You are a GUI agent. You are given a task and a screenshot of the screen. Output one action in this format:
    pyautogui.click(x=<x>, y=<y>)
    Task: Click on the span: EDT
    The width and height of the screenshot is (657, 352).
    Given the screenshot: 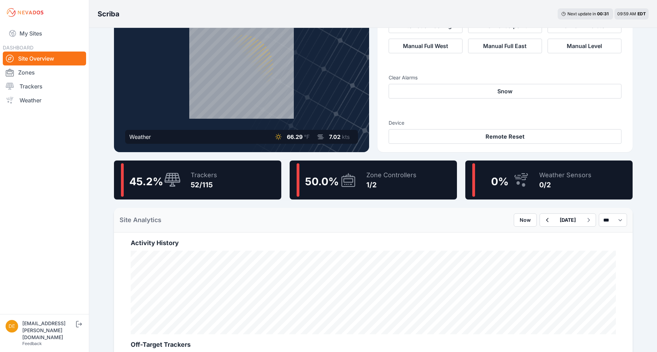 What is the action you would take?
    pyautogui.click(x=641, y=14)
    